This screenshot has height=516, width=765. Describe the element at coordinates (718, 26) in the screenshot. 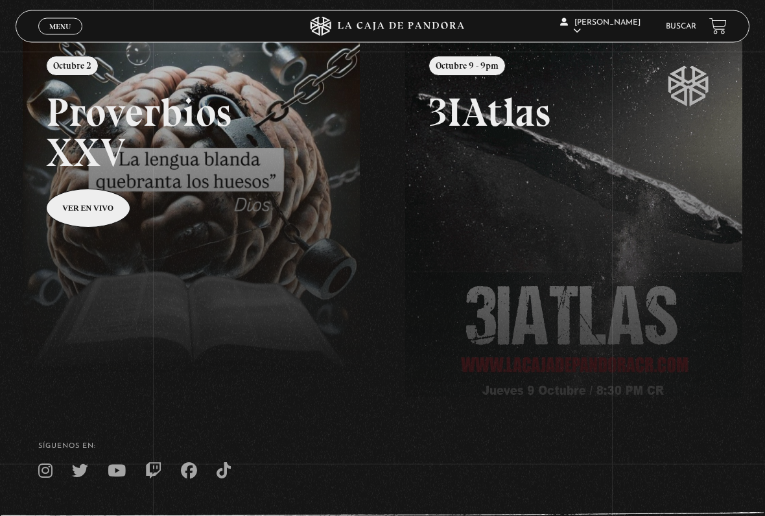

I see `a: View your shopping cart` at that location.